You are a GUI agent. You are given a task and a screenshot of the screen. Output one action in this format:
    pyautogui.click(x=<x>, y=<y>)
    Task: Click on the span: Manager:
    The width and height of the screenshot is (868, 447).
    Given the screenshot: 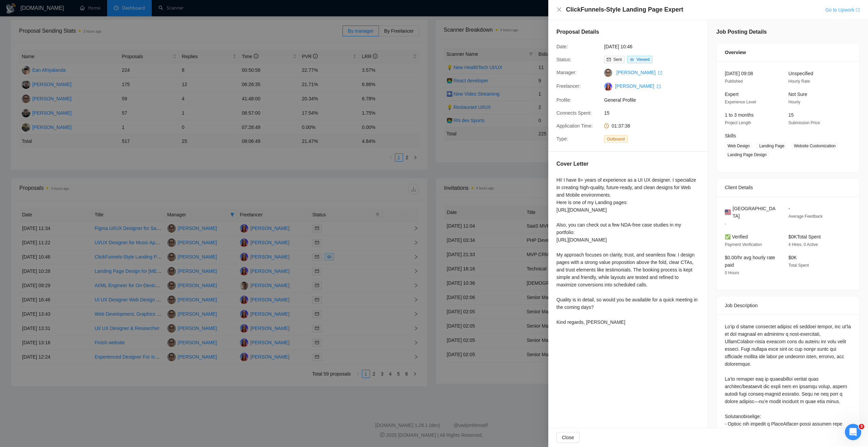 What is the action you would take?
    pyautogui.click(x=566, y=73)
    